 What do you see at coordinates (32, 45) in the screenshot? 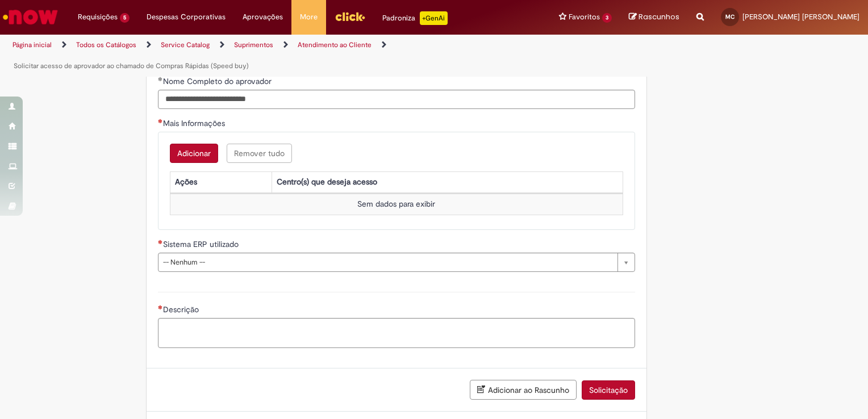
I see `a: Página inicial` at bounding box center [32, 45].